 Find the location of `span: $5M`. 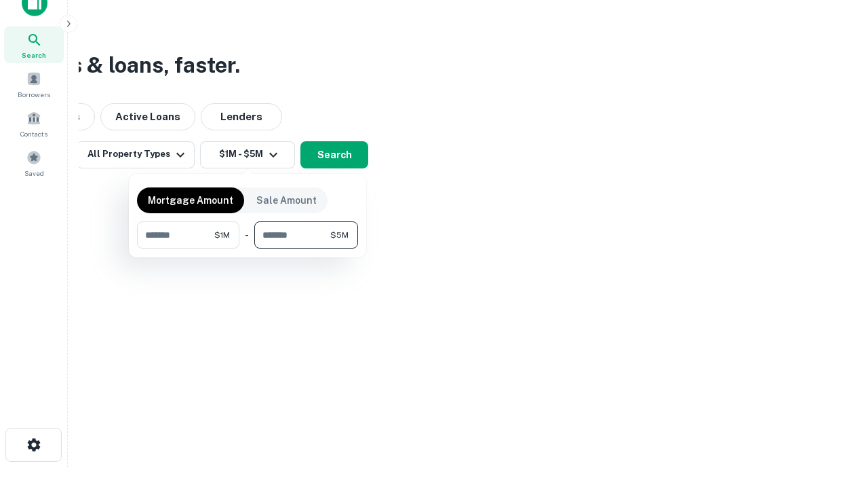

span: $5M is located at coordinates (339, 235).